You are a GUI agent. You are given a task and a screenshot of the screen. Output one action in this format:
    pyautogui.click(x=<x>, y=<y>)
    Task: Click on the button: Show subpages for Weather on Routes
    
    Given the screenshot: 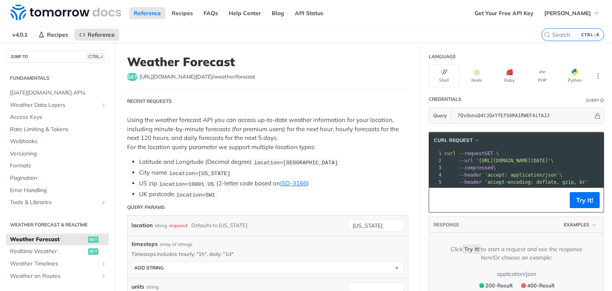 What is the action you would take?
    pyautogui.click(x=104, y=276)
    